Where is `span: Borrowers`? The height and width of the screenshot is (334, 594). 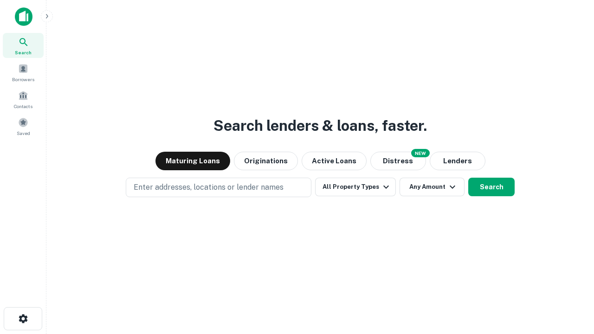 span: Borrowers is located at coordinates (23, 79).